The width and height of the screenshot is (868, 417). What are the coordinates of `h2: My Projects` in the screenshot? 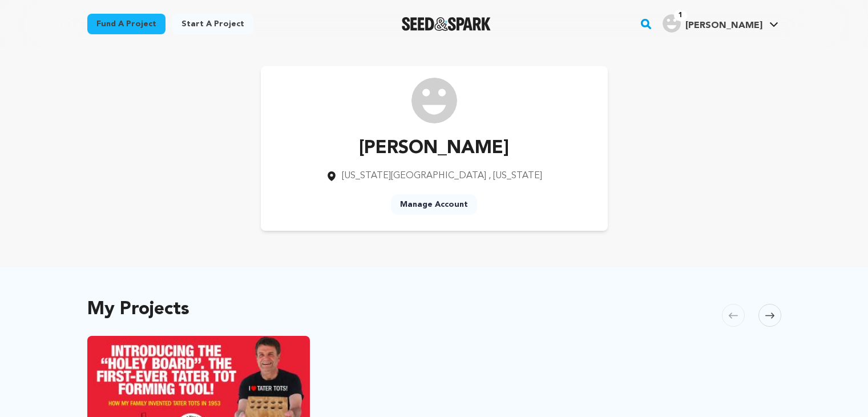 It's located at (138, 309).